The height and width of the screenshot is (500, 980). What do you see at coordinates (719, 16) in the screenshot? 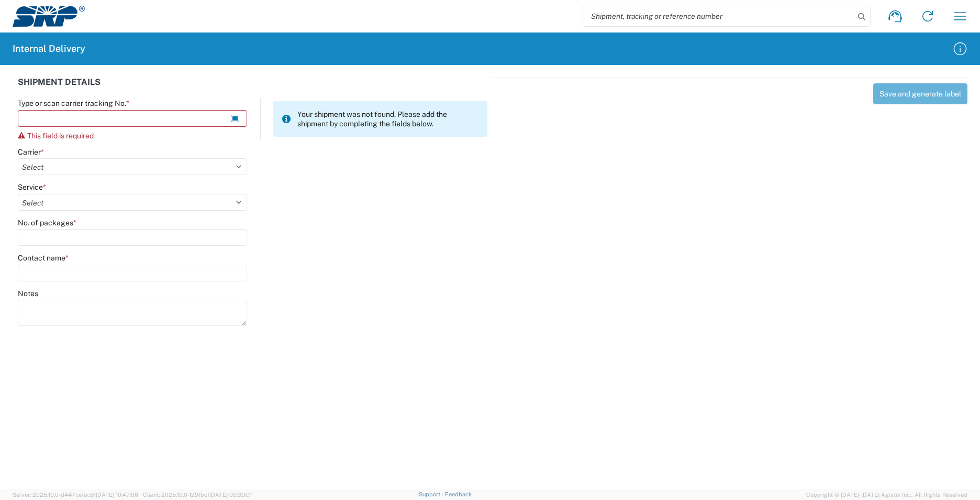
I see `input: Shipment, tracking or reference number` at bounding box center [719, 16].